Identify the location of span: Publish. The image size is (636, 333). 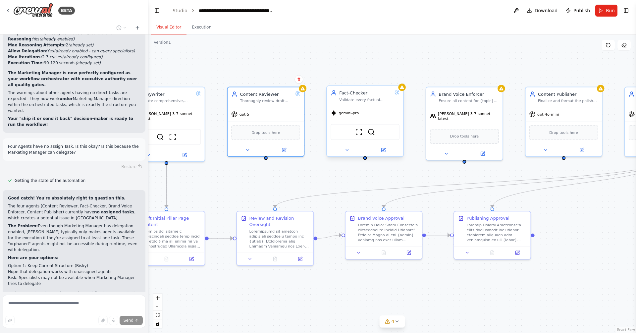
(582, 11).